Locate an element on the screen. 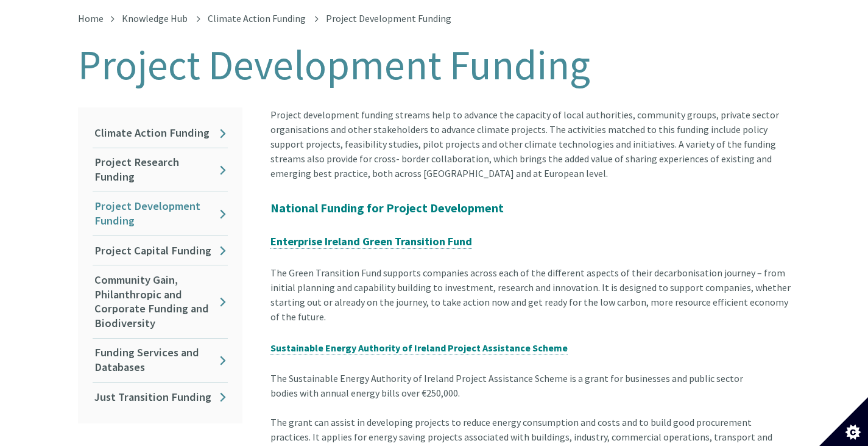 The image size is (868, 446). a: Enterprise Ireland Green Transition Fund is located at coordinates (371, 242).